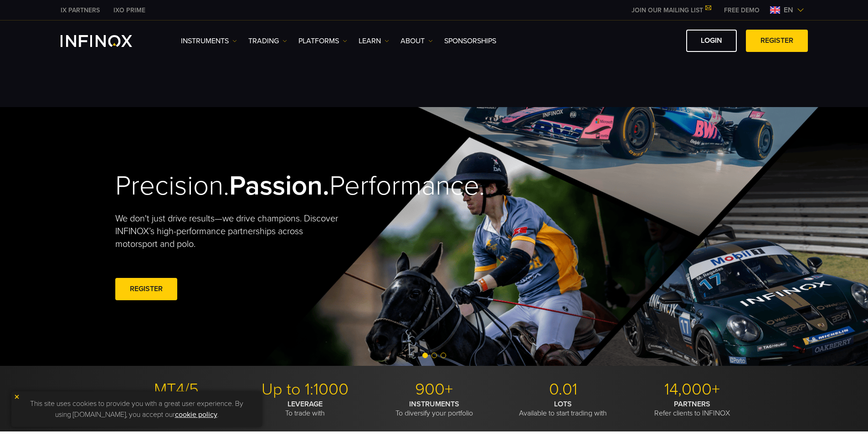 The image size is (868, 436). What do you see at coordinates (563, 404) in the screenshot?
I see `strong: LOTS` at bounding box center [563, 404].